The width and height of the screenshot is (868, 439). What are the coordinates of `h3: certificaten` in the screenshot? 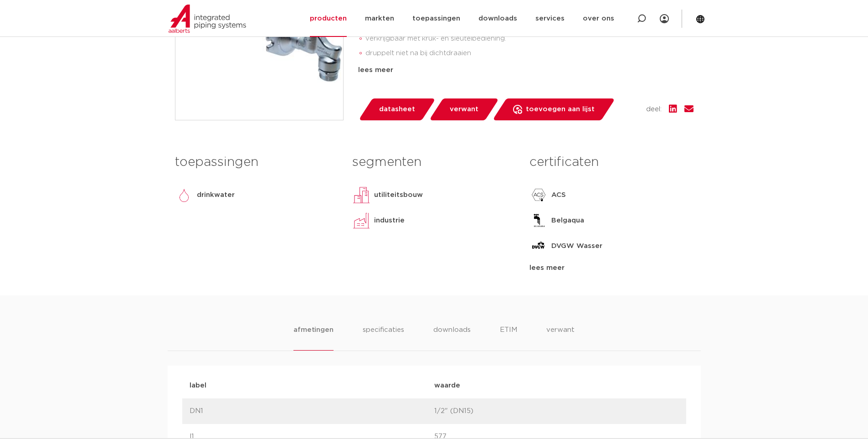 It's located at (611, 162).